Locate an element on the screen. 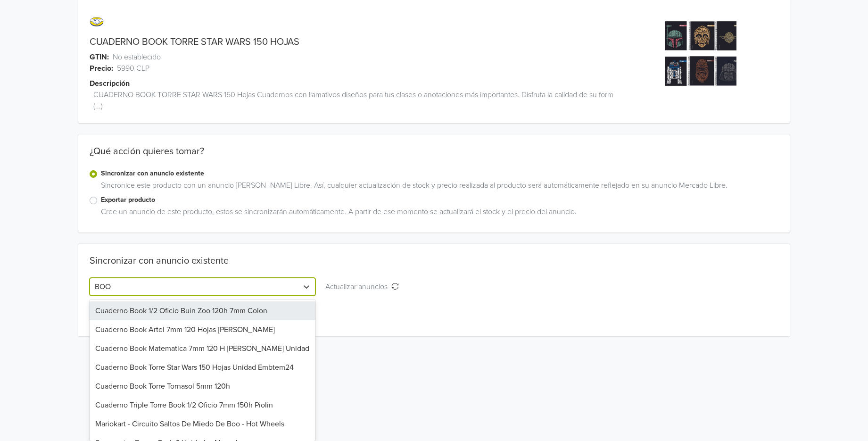  span: Precio: is located at coordinates (101, 68).